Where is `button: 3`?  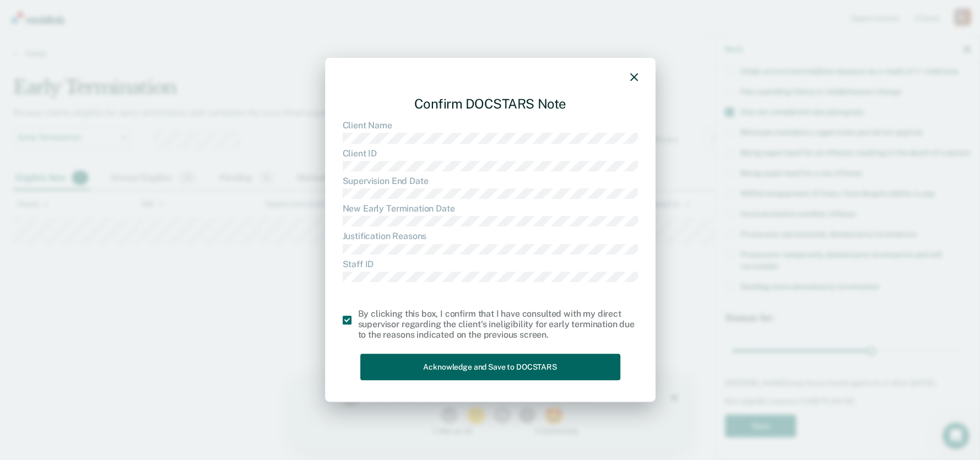 button: 3 is located at coordinates (210, 38).